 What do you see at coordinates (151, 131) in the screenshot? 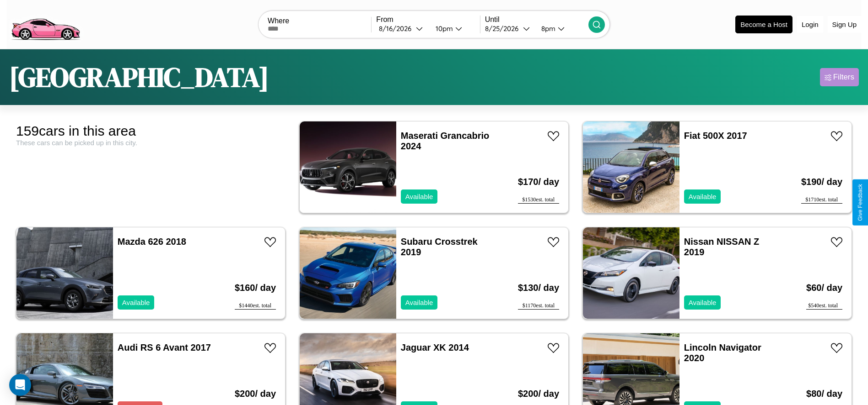
I see `div: 159 cars in this area` at bounding box center [151, 131].